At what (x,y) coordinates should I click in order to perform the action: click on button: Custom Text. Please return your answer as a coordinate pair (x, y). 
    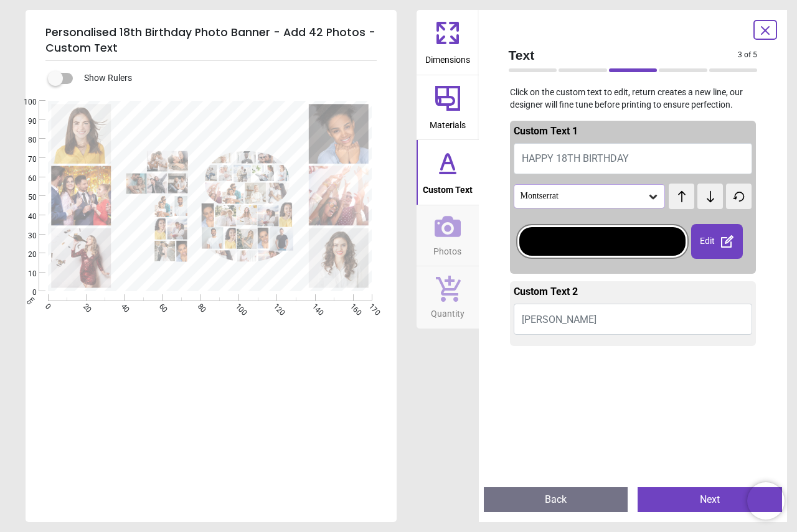
    Looking at the image, I should click on (448, 172).